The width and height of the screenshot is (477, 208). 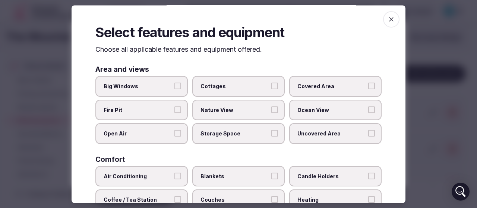 What do you see at coordinates (235, 134) in the screenshot?
I see `span: Storage Space` at bounding box center [235, 134].